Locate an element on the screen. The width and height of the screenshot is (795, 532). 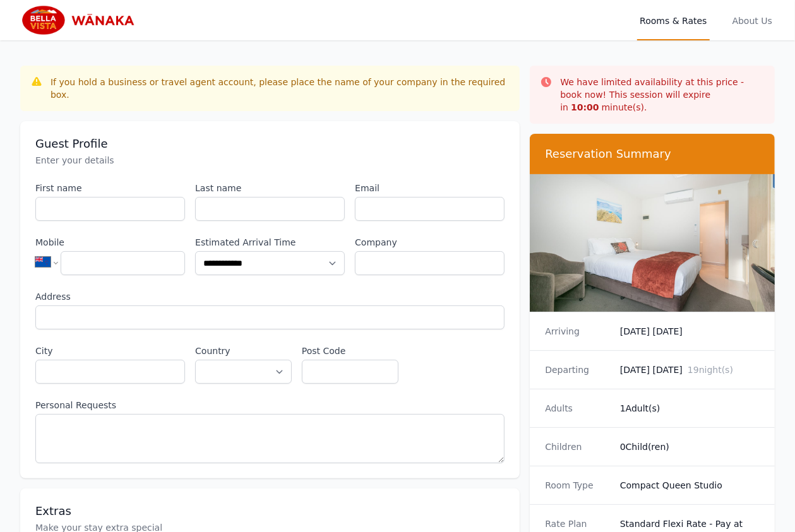
label: Company is located at coordinates (429, 243).